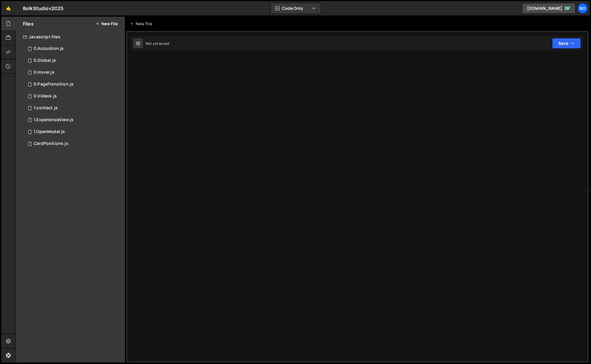 Image resolution: width=591 pixels, height=364 pixels. I want to click on div: 0.PageTransition.js, so click(54, 84).